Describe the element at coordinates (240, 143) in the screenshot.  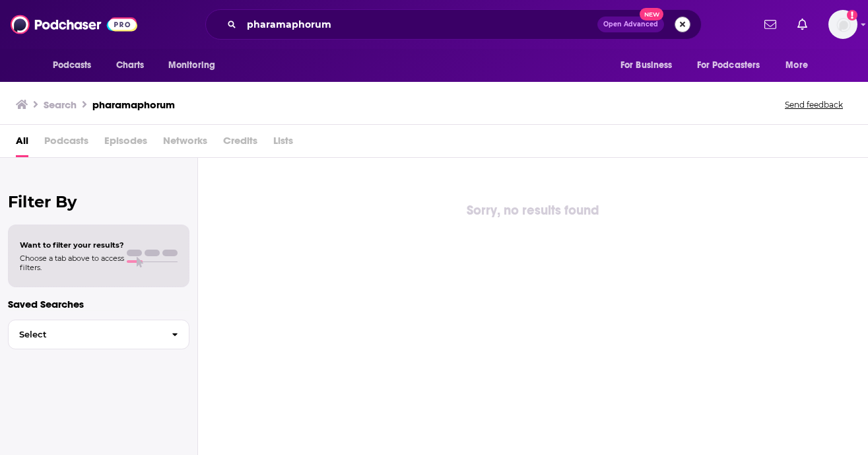
I see `span: Credits` at that location.